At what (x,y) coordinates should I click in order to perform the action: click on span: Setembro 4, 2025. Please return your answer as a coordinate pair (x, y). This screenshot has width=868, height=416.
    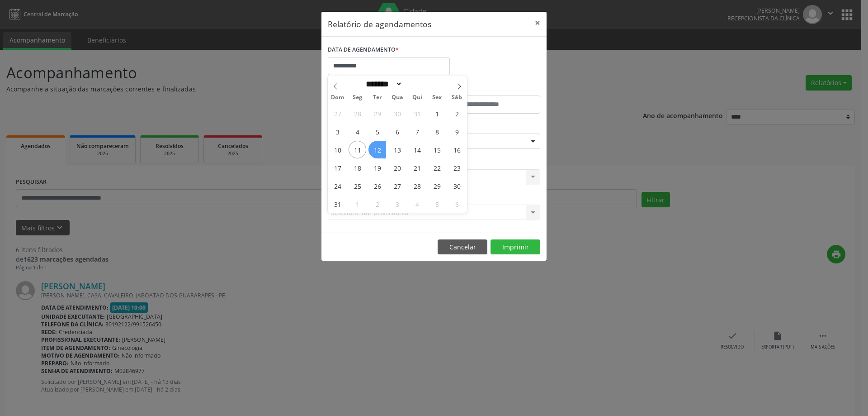
    Looking at the image, I should click on (417, 204).